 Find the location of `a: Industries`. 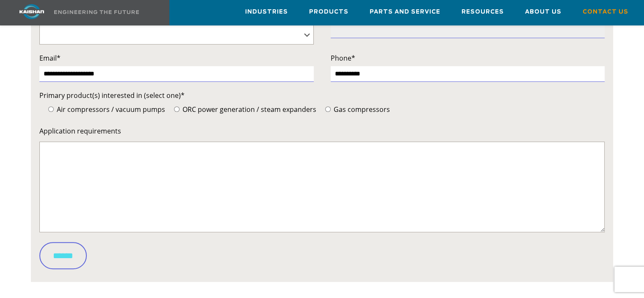

a: Industries is located at coordinates (266, 12).